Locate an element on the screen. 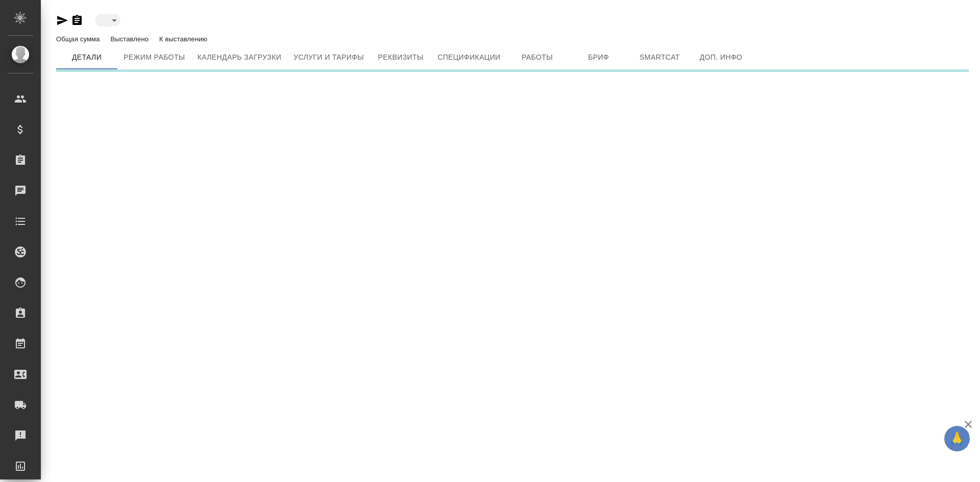 The height and width of the screenshot is (482, 980). span: Режим работы is located at coordinates (154, 57).